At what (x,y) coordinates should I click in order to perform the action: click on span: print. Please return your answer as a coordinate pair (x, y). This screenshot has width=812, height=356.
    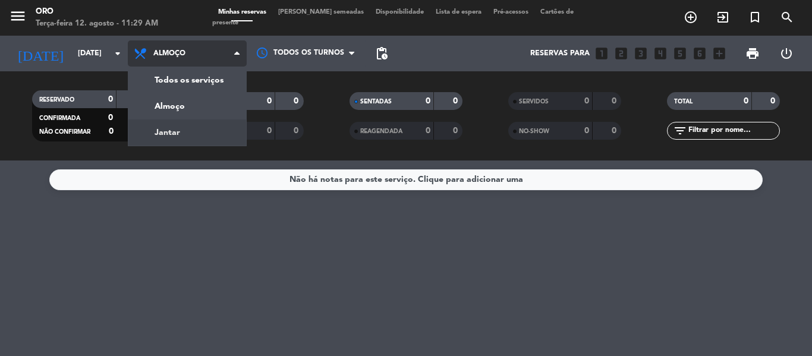
    Looking at the image, I should click on (752, 53).